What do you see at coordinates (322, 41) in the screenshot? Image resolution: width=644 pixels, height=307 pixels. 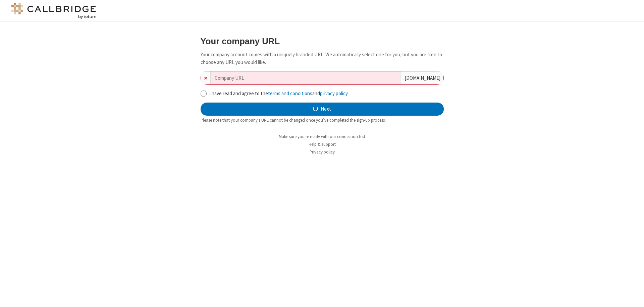 I see `h3: Your company URL` at bounding box center [322, 41].